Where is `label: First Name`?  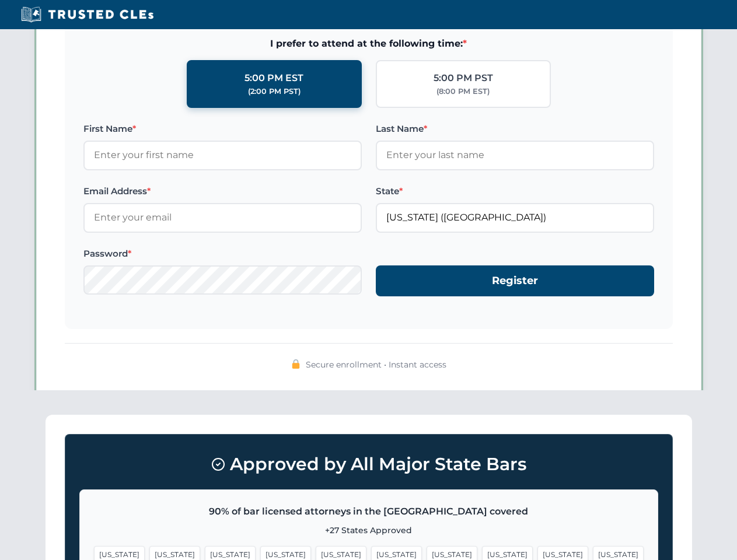 label: First Name is located at coordinates (223, 129).